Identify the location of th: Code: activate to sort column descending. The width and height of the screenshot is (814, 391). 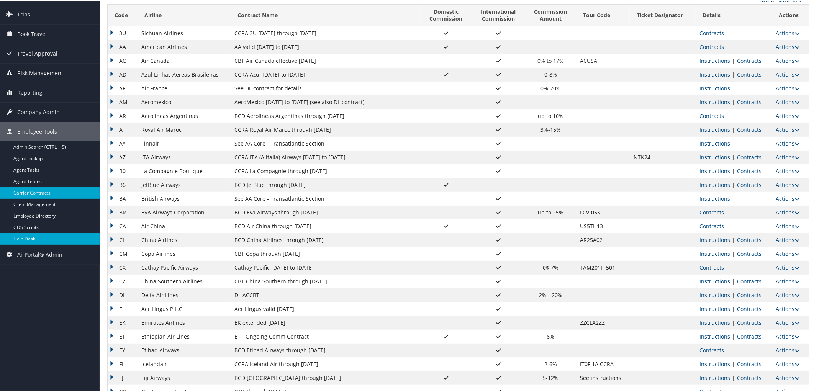
(123, 15).